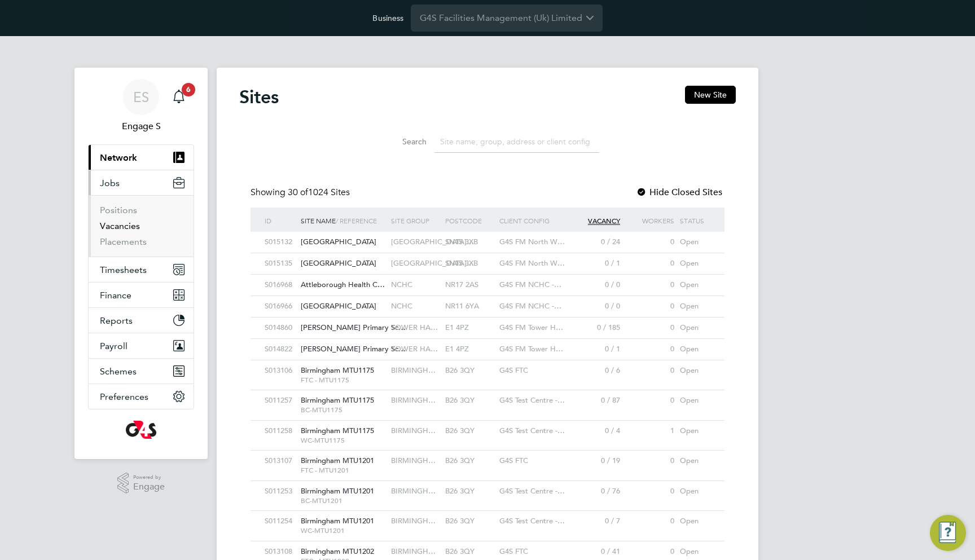  I want to click on div: Jobs, so click(141, 225).